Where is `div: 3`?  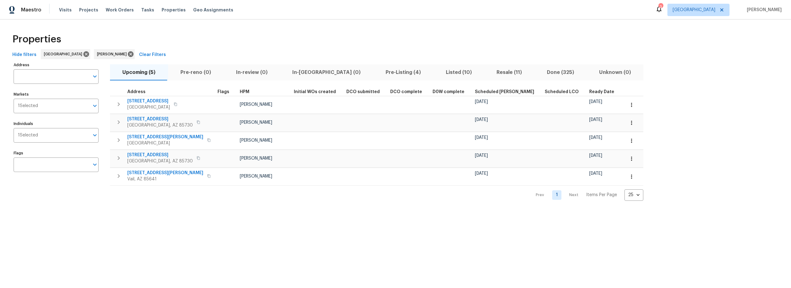
div: 3 is located at coordinates (661, 7).